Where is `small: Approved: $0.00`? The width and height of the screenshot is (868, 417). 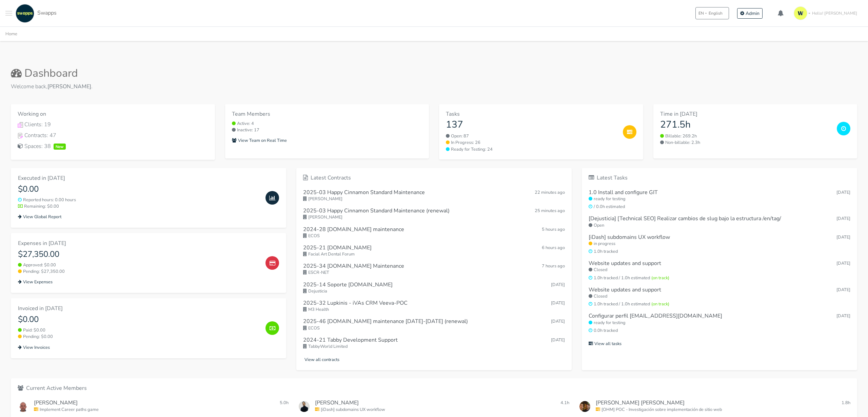 small: Approved: $0.00 is located at coordinates (139, 265).